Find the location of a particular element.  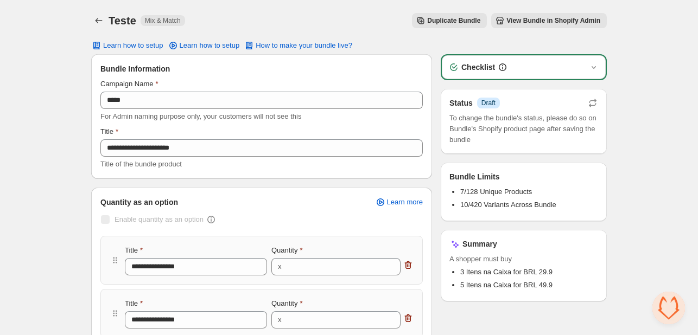

label: Campaign Name is located at coordinates (129, 84).